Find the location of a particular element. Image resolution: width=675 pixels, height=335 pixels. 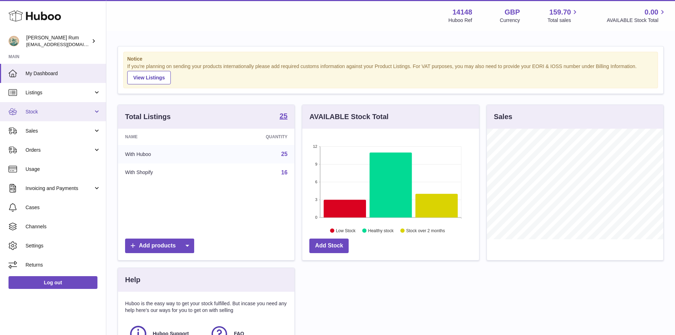

span: Returns is located at coordinates (63, 265).